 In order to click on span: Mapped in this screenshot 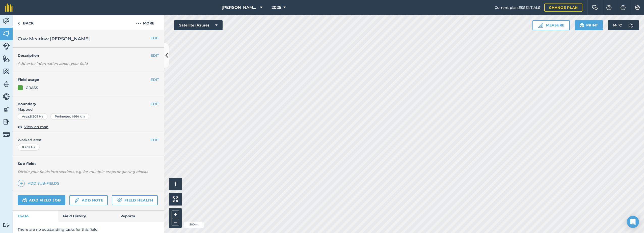, I will do `click(88, 110)`.